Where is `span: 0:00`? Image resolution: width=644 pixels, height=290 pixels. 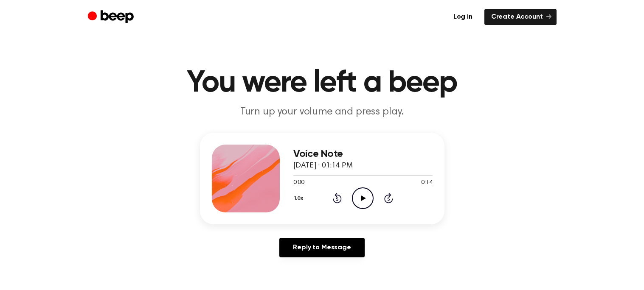
span: 0:00 is located at coordinates (298, 183).